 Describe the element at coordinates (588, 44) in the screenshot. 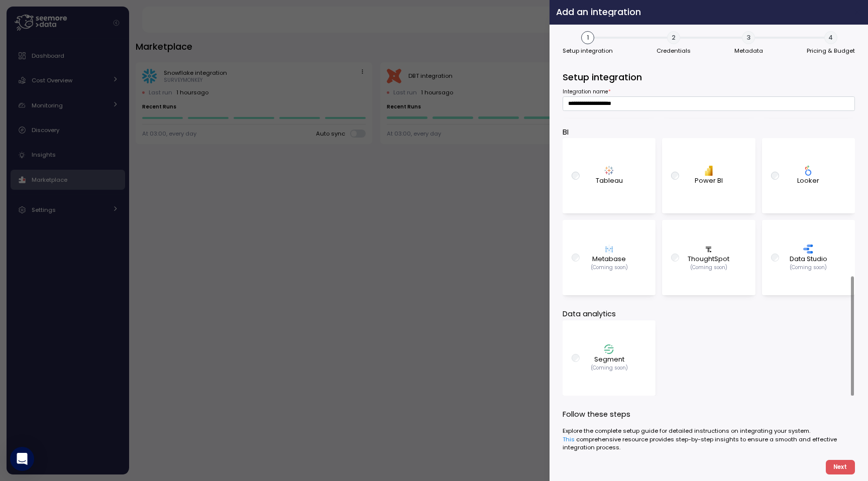

I see `button: 1Setup integration` at that location.